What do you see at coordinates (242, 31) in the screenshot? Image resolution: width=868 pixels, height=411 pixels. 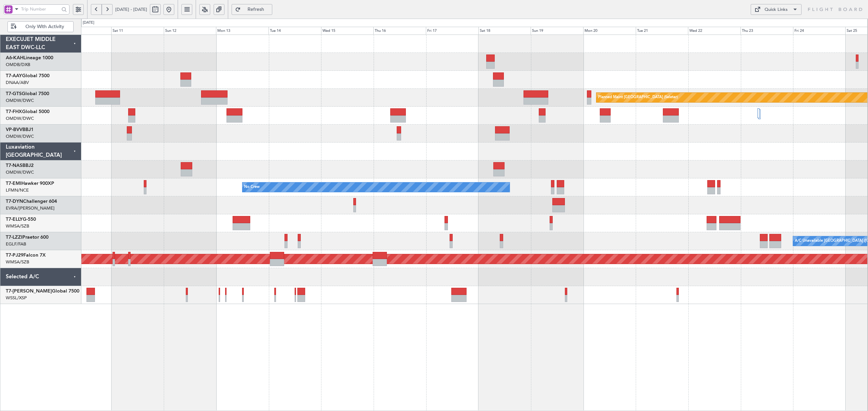 I see `div: Mon 13` at bounding box center [242, 31].